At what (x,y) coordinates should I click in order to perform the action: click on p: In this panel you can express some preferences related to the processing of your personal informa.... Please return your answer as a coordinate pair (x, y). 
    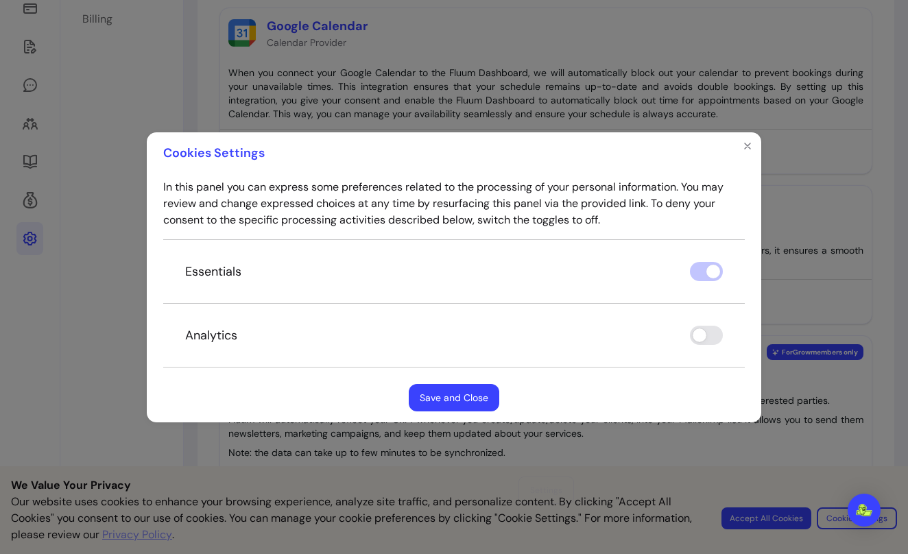
    Looking at the image, I should click on (454, 204).